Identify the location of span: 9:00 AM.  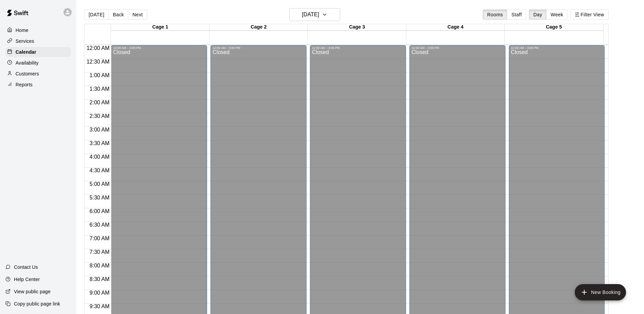
(99, 293).